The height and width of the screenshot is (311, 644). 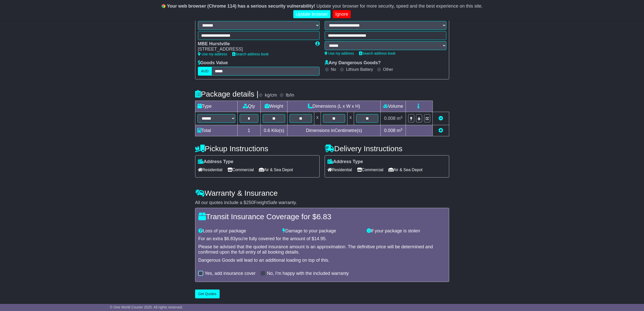 What do you see at coordinates (267, 130) in the screenshot?
I see `span: 0.6` at bounding box center [267, 130].